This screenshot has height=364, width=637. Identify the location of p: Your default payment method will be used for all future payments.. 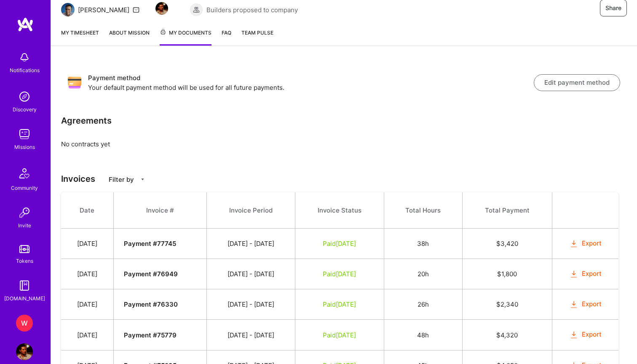
(311, 87).